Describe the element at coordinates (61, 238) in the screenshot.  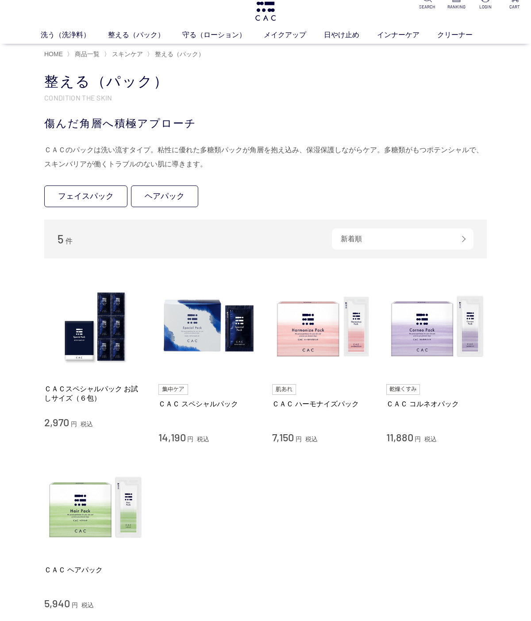
I see `span: 5` at that location.